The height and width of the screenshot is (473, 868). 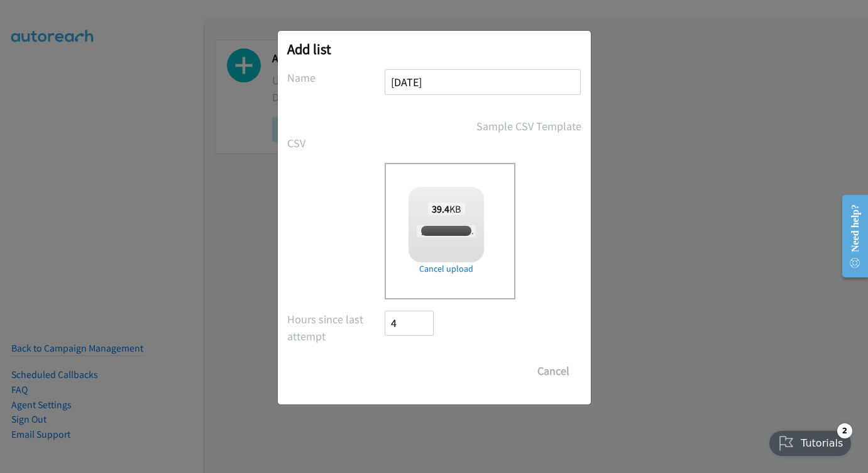 I want to click on button: Checklist, Tutorials, 2 incomplete tasks, so click(x=48, y=25).